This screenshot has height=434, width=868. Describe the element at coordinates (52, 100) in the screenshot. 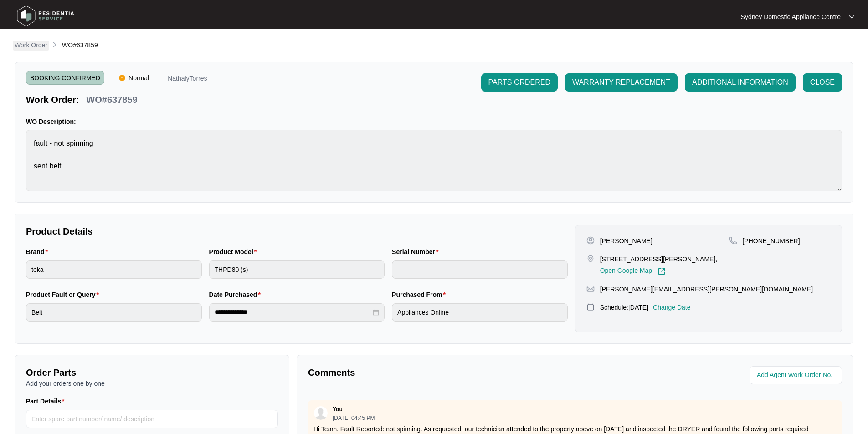

I see `p: Work Order:` at that location.